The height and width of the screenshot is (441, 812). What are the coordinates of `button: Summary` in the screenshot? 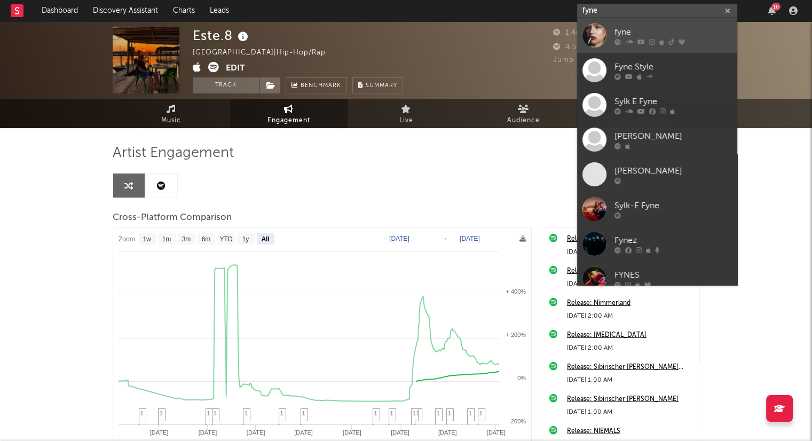 It's located at (377, 85).